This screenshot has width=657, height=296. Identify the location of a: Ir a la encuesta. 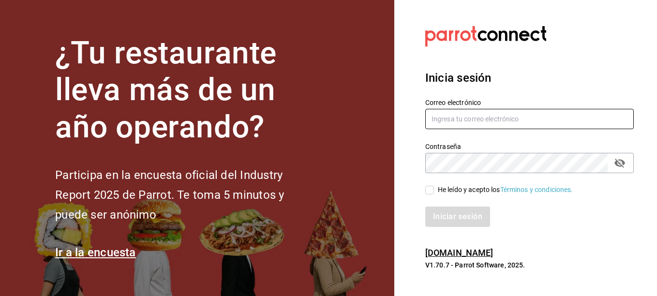
(95, 253).